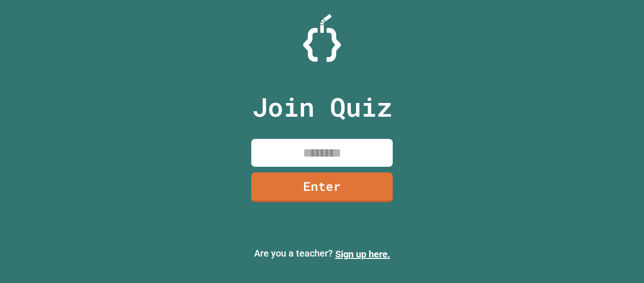  What do you see at coordinates (322, 38) in the screenshot?
I see `img: Logo.svg` at bounding box center [322, 38].